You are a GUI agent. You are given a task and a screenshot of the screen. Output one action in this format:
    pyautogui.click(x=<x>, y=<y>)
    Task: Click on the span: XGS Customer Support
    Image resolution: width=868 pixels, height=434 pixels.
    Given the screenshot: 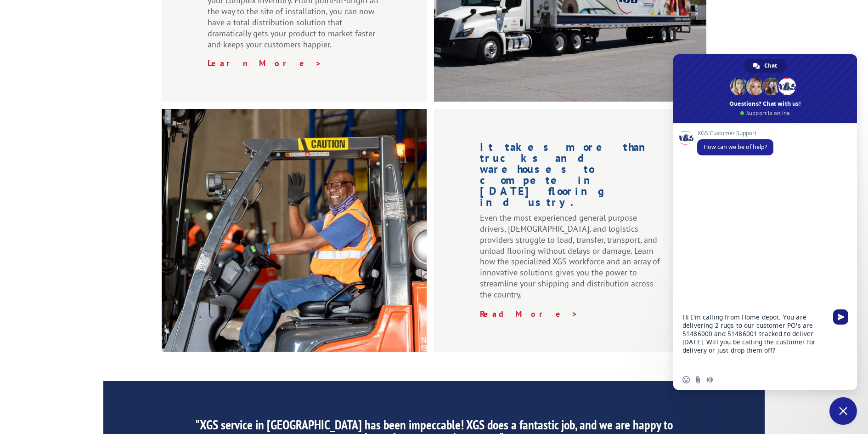 What is the action you would take?
    pyautogui.click(x=736, y=133)
    